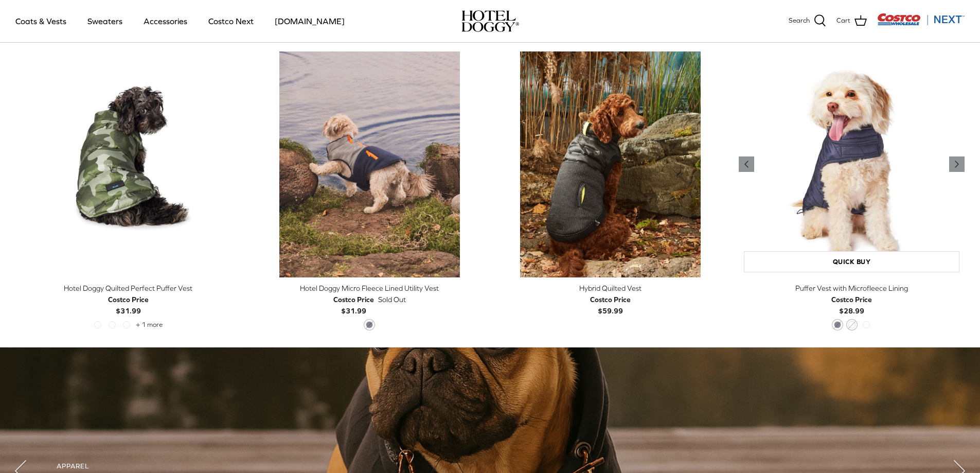 This screenshot has width=980, height=473. What do you see at coordinates (851, 305) in the screenshot?
I see `b: $28.99` at bounding box center [851, 305].